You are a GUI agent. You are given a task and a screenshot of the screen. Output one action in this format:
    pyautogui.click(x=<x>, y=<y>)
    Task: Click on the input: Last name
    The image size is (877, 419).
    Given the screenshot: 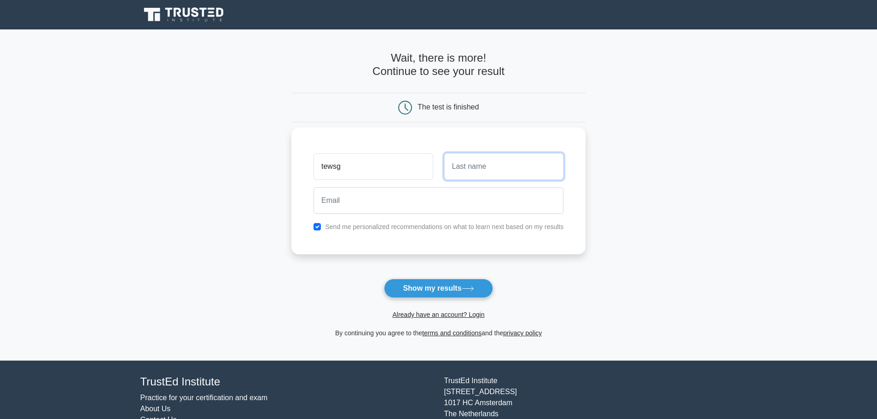 What is the action you would take?
    pyautogui.click(x=504, y=167)
    